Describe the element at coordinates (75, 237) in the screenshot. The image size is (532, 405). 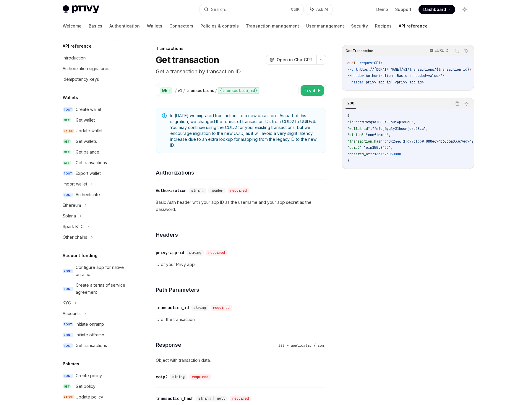
I see `div: Other chains` at that location.